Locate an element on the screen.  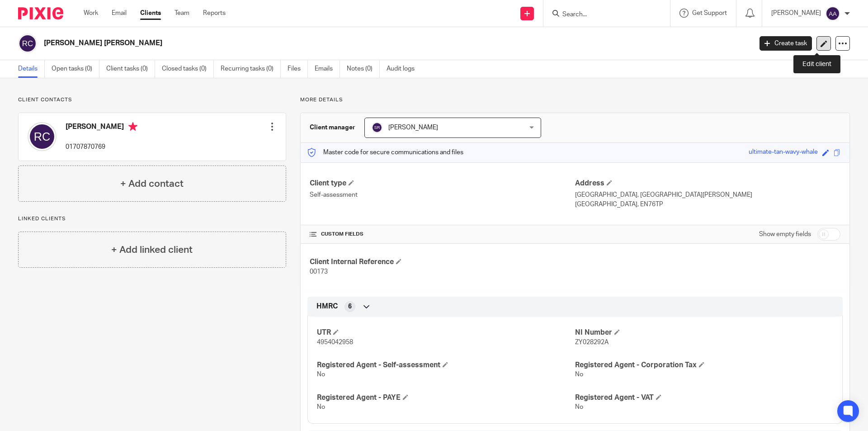
a: Emails is located at coordinates (327, 69).